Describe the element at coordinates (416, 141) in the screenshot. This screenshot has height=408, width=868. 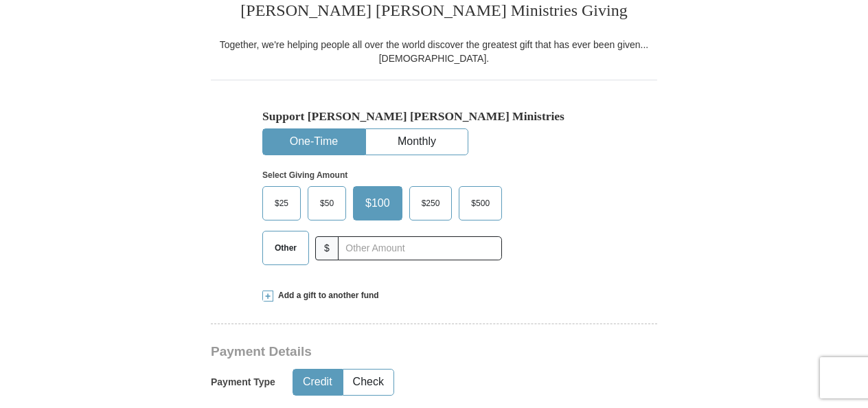
I see `button: Monthly` at that location.